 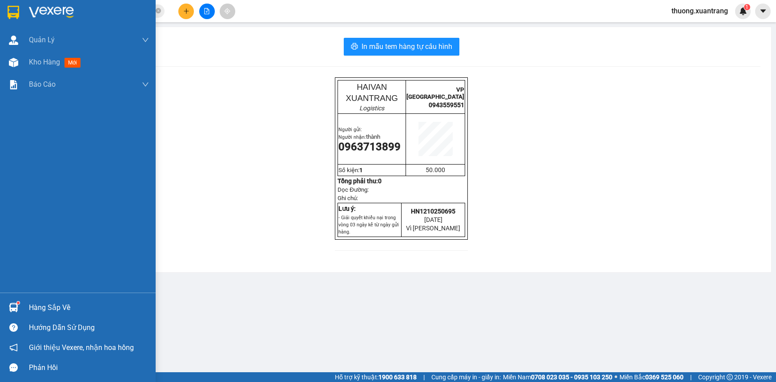 What do you see at coordinates (89, 308) in the screenshot?
I see `div: Hàng sắp về` at bounding box center [89, 308].